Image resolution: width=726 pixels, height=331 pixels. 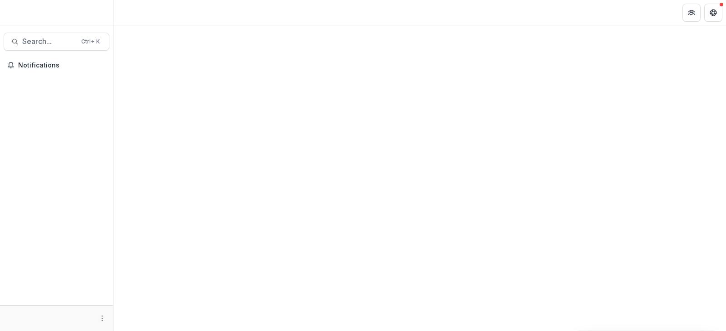 I want to click on div: Ctrl + K, so click(x=90, y=42).